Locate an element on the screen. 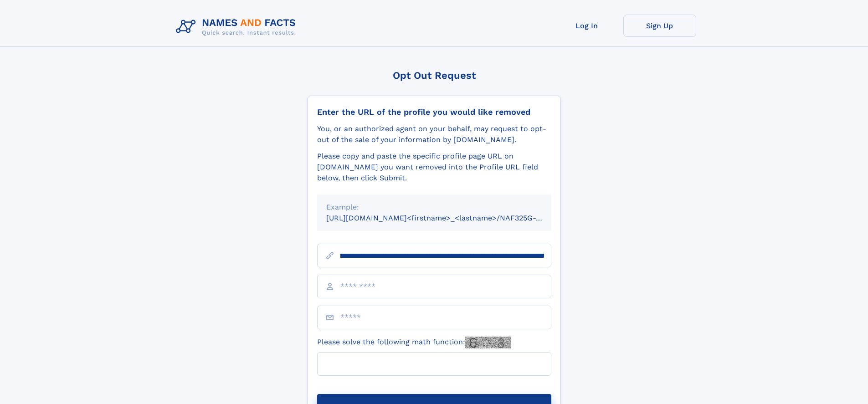 Image resolution: width=868 pixels, height=404 pixels. img: Logo Names and Facts is located at coordinates (237, 26).